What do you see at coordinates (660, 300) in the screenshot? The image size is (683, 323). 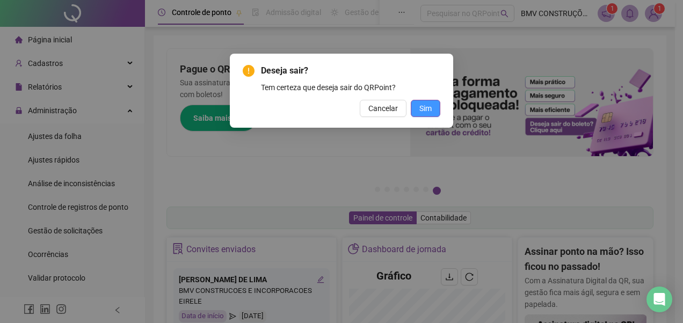 I see `div: Open Intercom Messenger` at bounding box center [660, 300].